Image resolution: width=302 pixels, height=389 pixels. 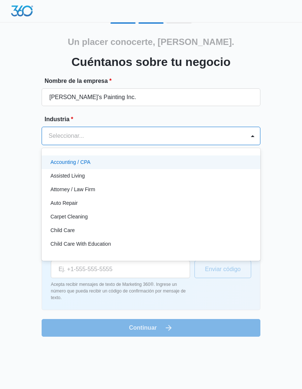 What do you see at coordinates (151, 62) in the screenshot?
I see `font: Cuéntanos sobre tu negocio` at bounding box center [151, 62].